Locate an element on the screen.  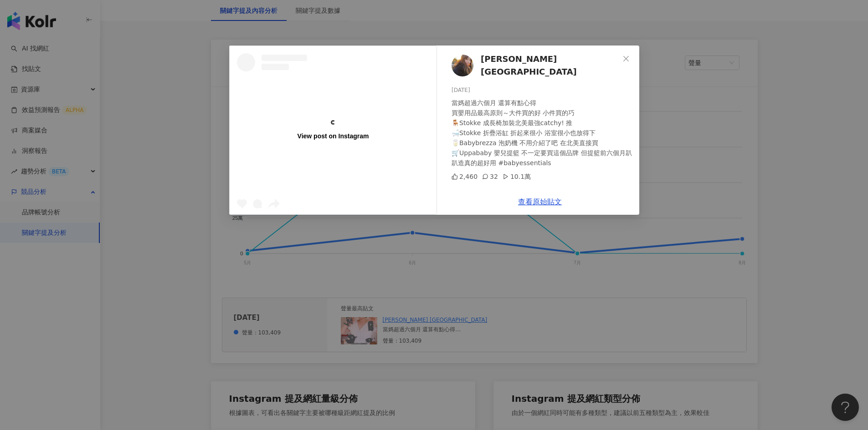
a: View post on Instagram is located at coordinates (333, 130).